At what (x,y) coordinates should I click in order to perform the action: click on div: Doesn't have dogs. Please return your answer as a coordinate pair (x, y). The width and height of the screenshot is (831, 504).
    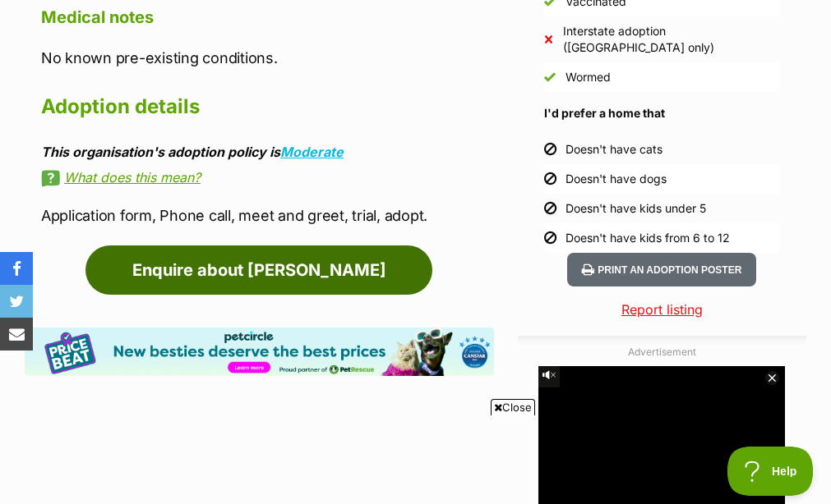
    Looking at the image, I should click on (615, 179).